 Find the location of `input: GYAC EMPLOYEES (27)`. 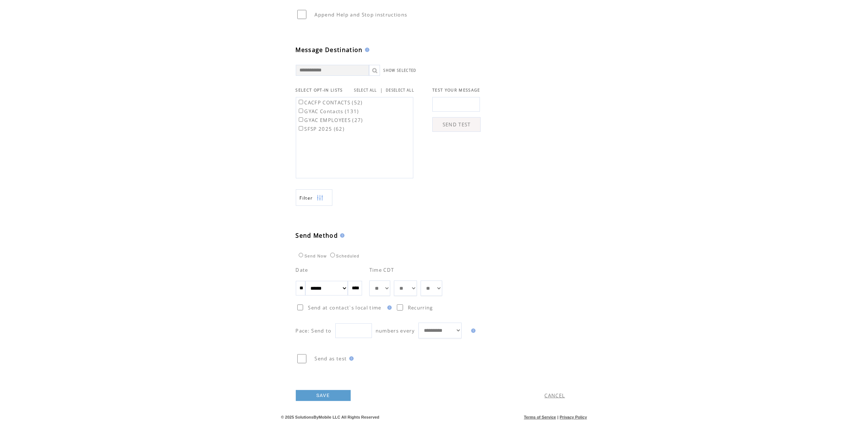

input: GYAC EMPLOYEES (27) is located at coordinates (301, 119).